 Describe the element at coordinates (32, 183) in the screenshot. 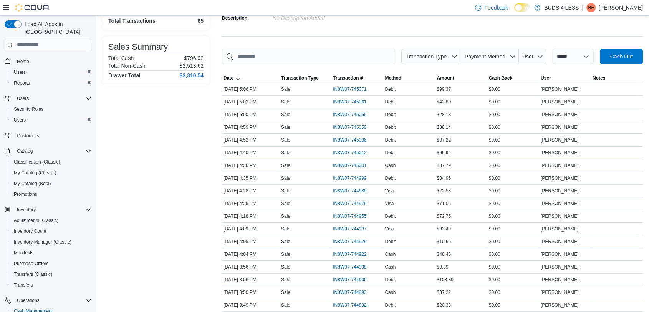

I see `span: My Catalog (Beta)` at that location.